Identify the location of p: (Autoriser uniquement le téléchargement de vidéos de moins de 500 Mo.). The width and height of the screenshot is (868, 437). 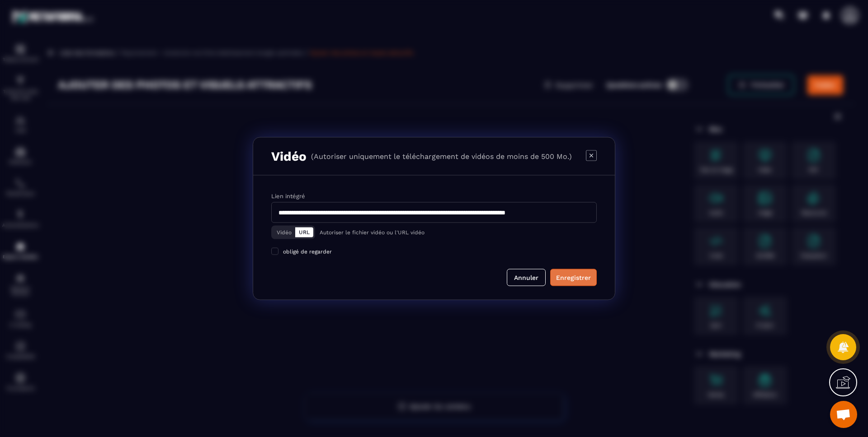
(441, 157).